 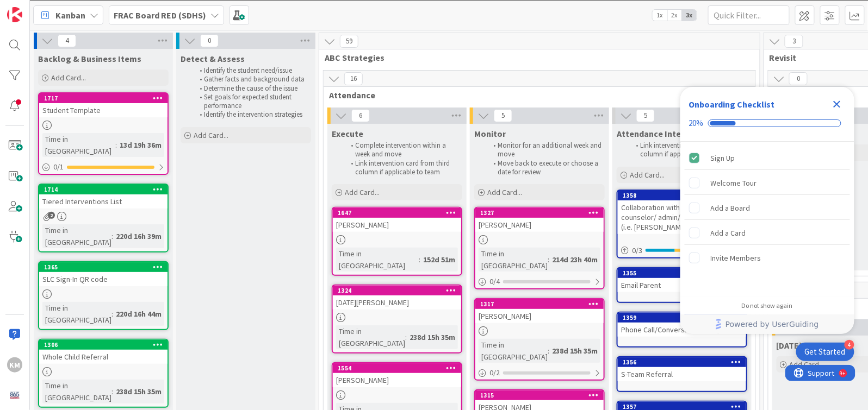 What do you see at coordinates (103, 279) in the screenshot?
I see `div: SLC Sign-In QR code` at bounding box center [103, 279].